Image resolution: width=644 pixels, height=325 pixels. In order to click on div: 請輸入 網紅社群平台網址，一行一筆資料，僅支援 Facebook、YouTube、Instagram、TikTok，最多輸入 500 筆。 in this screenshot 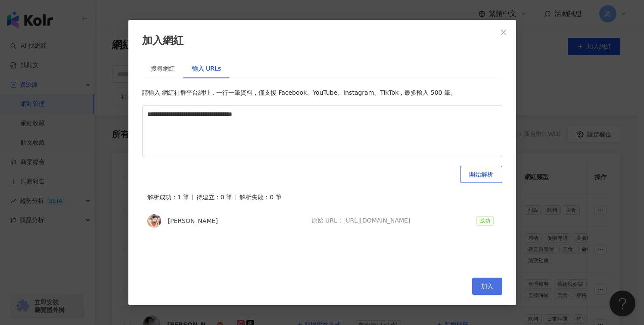, I will do `click(322, 93)`.